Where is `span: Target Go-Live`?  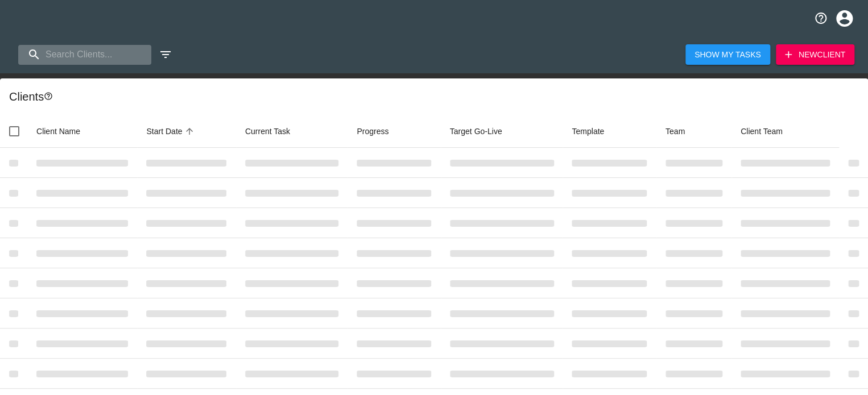 span: Target Go-Live is located at coordinates (483, 131).